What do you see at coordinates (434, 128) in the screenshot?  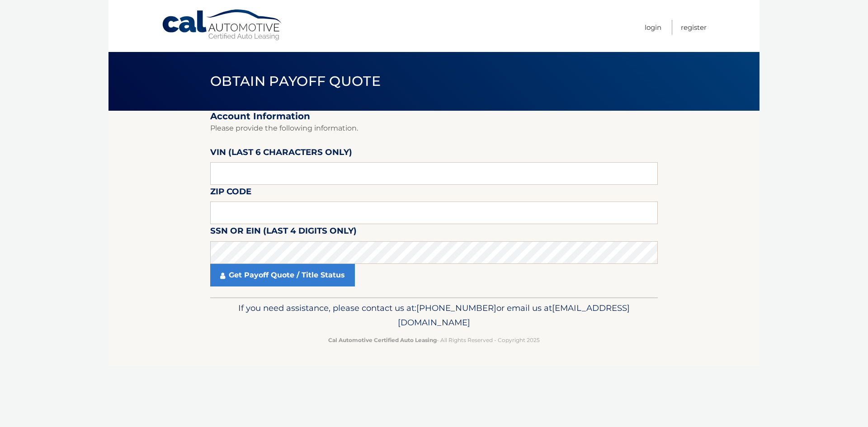 I see `p: Please provide the following information.` at bounding box center [434, 128].